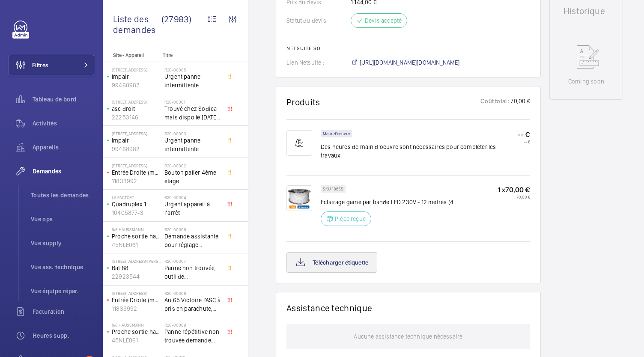 Image resolution: width=644 pixels, height=357 pixels. What do you see at coordinates (193, 166) in the screenshot?
I see `h2: R20-00002` at bounding box center [193, 166].